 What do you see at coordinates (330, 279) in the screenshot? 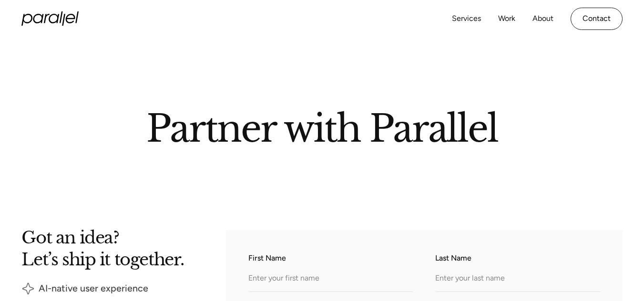
I see `input: Enter your first name` at bounding box center [330, 279].